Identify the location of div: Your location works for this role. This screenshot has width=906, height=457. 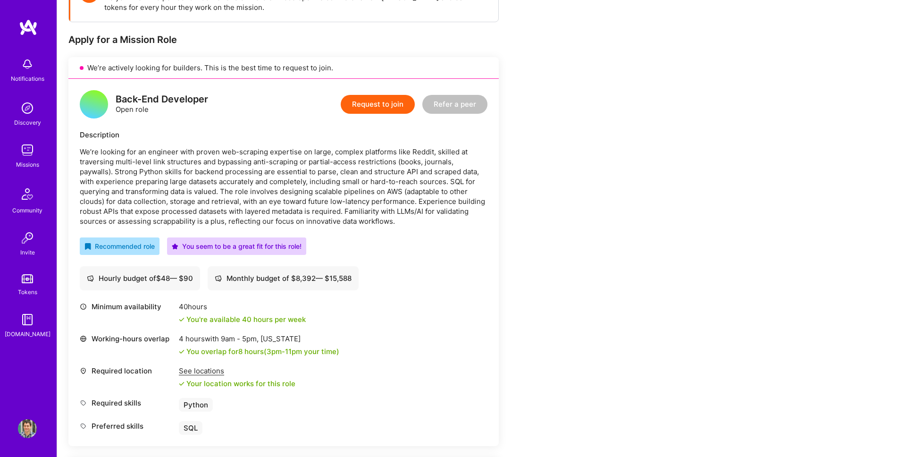
(237, 383).